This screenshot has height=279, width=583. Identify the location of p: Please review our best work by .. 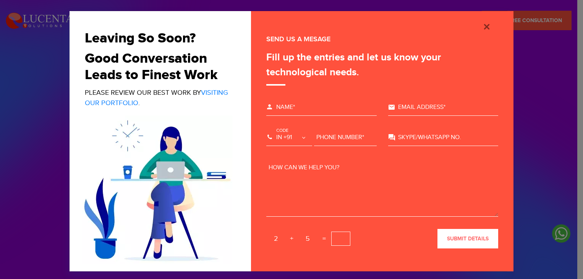
(157, 98).